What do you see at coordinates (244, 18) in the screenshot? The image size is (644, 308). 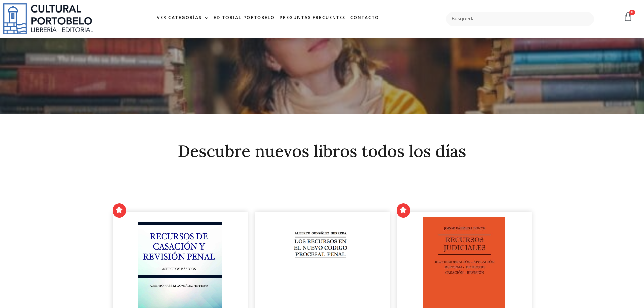 I see `a: Editorial Portobelo` at bounding box center [244, 18].